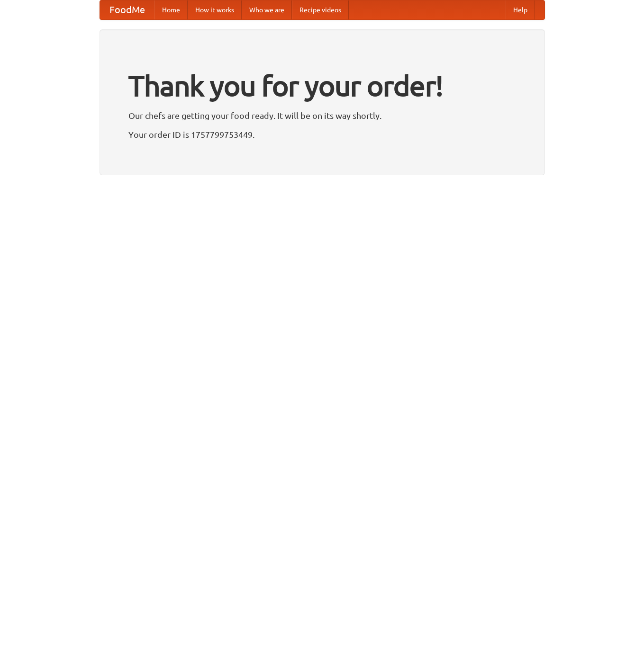  I want to click on a: How it works, so click(215, 10).